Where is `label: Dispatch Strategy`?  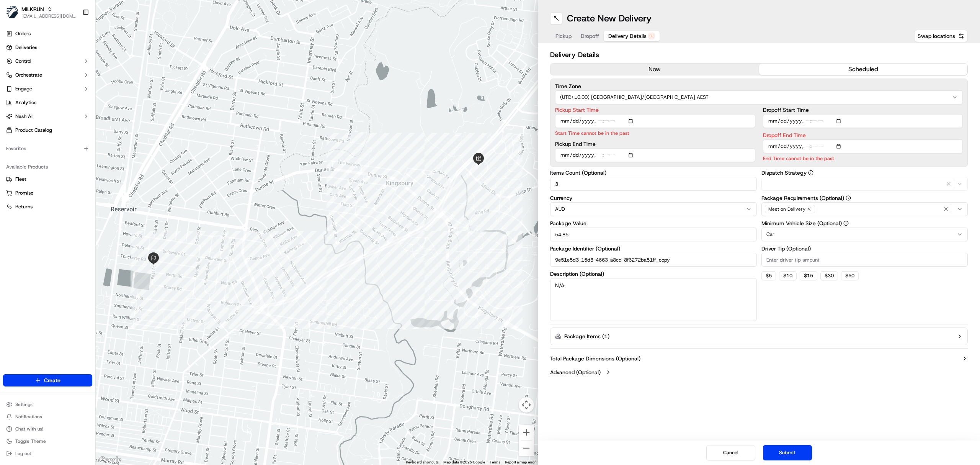
label: Dispatch Strategy is located at coordinates (865, 173).